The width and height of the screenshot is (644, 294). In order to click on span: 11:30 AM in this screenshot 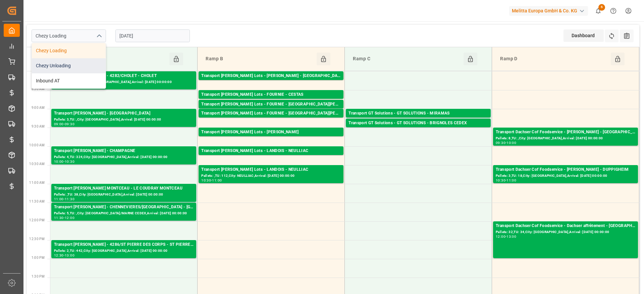, I will do `click(37, 202)`.